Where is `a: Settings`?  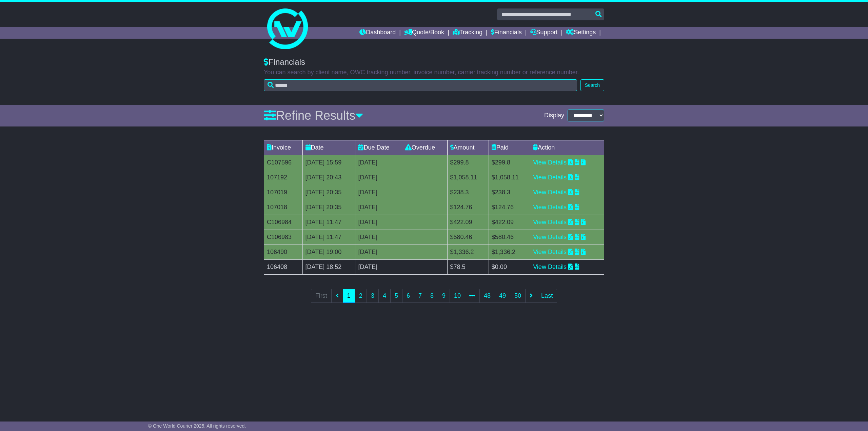 a: Settings is located at coordinates (580, 33).